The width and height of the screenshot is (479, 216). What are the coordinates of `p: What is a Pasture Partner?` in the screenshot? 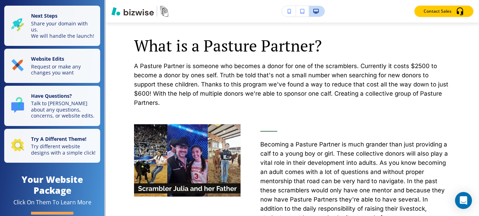 It's located at (293, 46).